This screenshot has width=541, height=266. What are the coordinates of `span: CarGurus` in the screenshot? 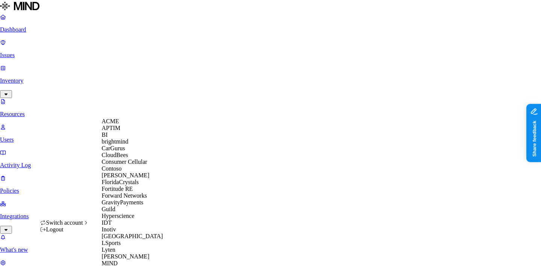 It's located at (113, 148).